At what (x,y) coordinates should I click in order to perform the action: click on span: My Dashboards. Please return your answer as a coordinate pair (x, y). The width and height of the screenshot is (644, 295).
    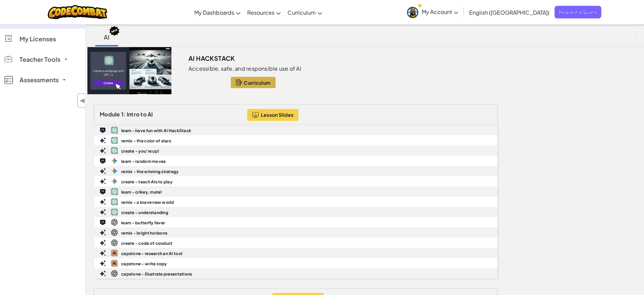
    Looking at the image, I should click on (214, 12).